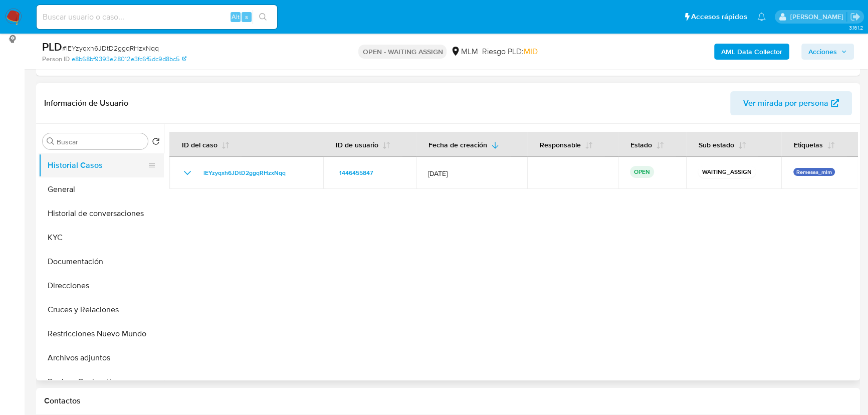 Image resolution: width=868 pixels, height=415 pixels. What do you see at coordinates (761, 17) in the screenshot?
I see `a: Notificaciones` at bounding box center [761, 17].